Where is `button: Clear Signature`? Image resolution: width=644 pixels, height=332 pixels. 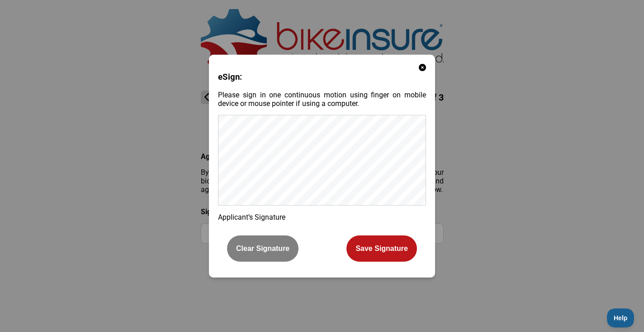
button: Clear Signature is located at coordinates (263, 248).